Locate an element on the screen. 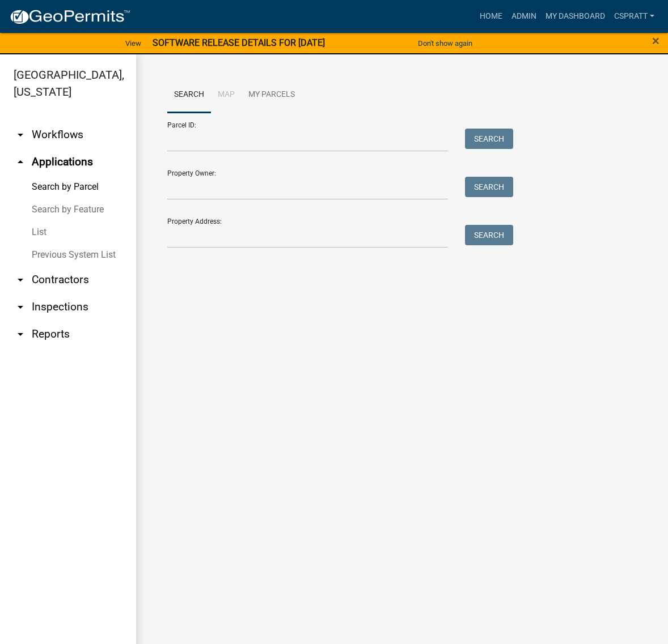  a: My Parcels is located at coordinates (272, 95).